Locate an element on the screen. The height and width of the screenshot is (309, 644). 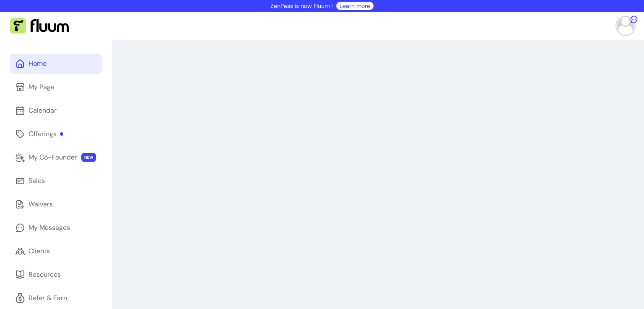
div: Refer & Earn is located at coordinates (48, 298).